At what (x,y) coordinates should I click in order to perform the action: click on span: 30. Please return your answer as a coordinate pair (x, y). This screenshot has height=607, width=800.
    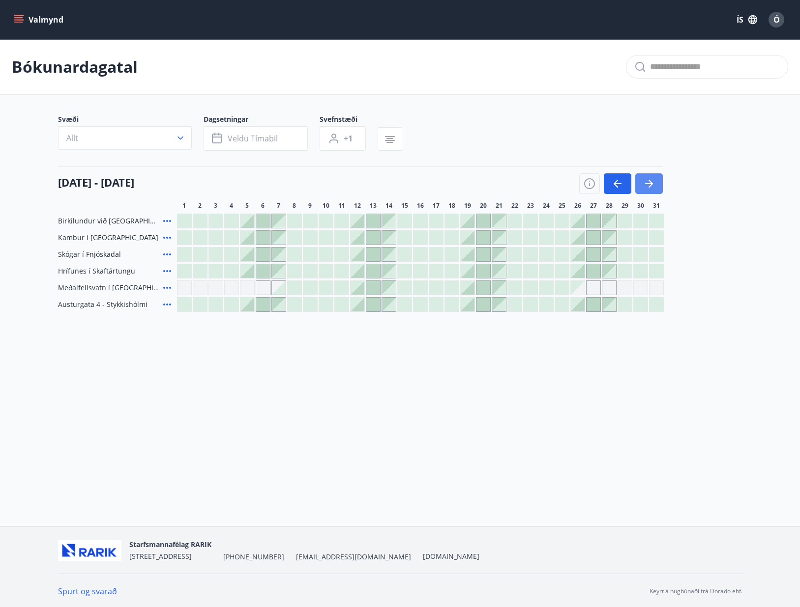
    Looking at the image, I should click on (640, 206).